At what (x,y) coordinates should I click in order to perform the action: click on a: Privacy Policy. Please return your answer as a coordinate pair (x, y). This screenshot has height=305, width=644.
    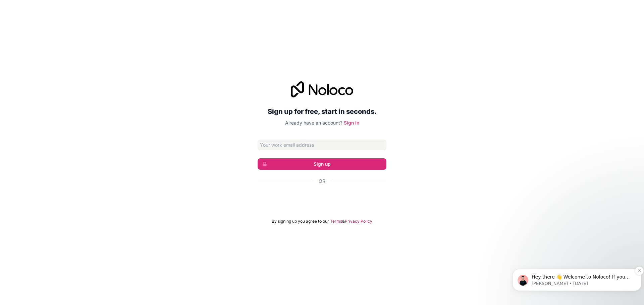
    Looking at the image, I should click on (359, 222).